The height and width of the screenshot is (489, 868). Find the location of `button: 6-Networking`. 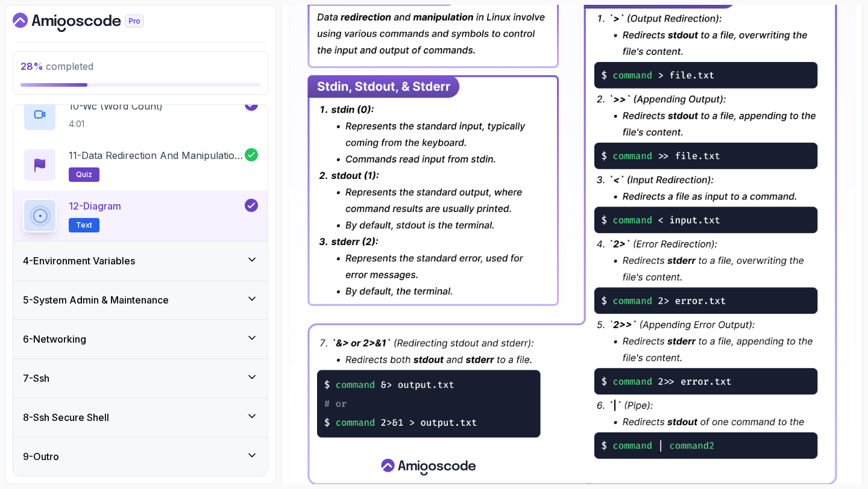

button: 6-Networking is located at coordinates (140, 340).